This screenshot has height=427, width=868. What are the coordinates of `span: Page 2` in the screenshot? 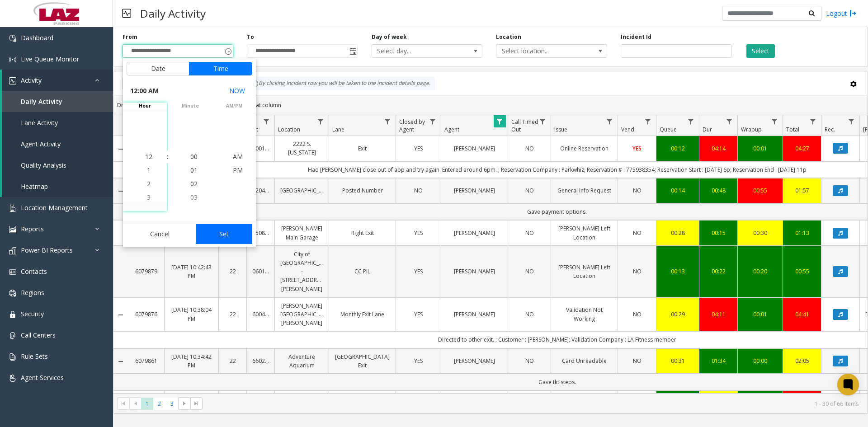 It's located at (159, 404).